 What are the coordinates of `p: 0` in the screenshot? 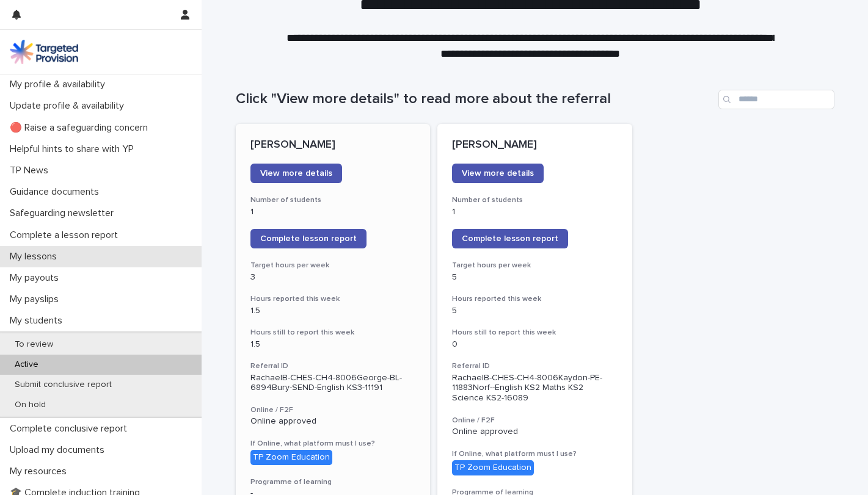 It's located at (534, 344).